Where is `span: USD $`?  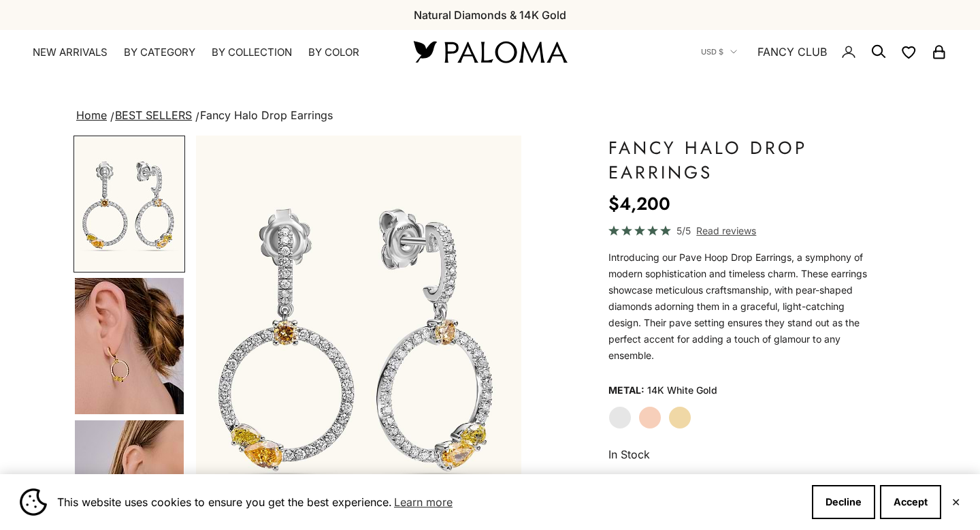
span: USD $ is located at coordinates (712, 52).